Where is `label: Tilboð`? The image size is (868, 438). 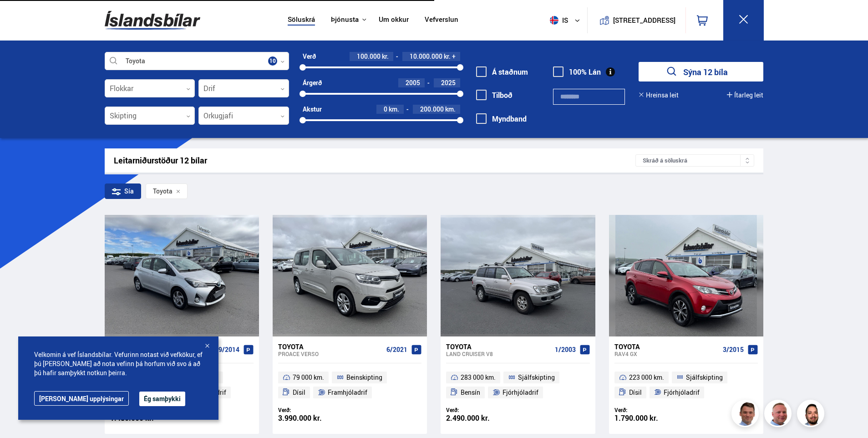 label: Tilboð is located at coordinates (494, 95).